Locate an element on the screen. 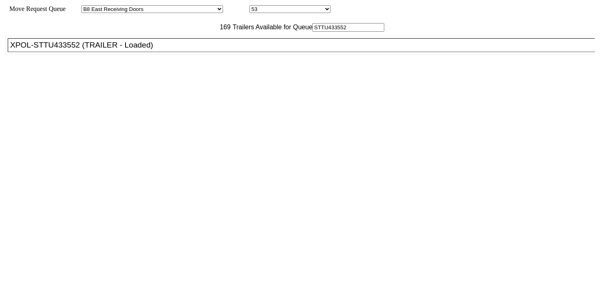 This screenshot has width=600, height=298. span: 169 is located at coordinates (223, 27).